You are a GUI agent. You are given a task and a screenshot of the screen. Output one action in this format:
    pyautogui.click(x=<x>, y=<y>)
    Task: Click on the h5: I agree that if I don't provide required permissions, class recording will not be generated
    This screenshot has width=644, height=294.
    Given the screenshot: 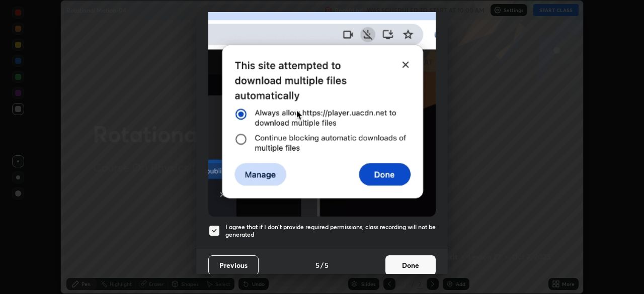 What is the action you would take?
    pyautogui.click(x=331, y=231)
    